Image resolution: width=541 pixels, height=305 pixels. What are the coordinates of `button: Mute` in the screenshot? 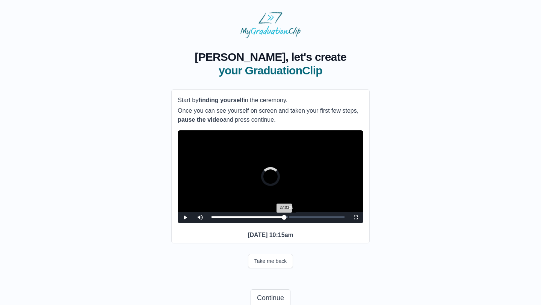 It's located at (200, 218).